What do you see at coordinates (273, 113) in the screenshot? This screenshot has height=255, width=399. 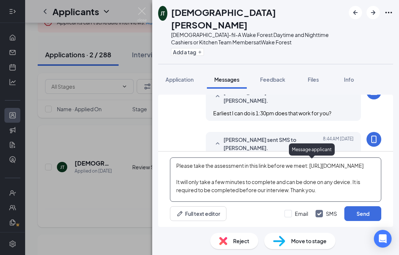 I see `span: Earliest I can do is 1:30pm does that work for you?` at bounding box center [273, 113].